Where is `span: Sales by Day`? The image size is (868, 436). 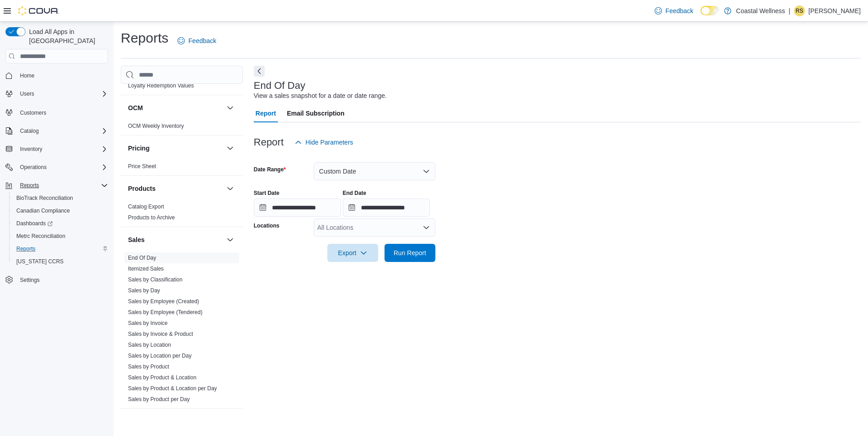 span: Sales by Day is located at coordinates (144, 291).